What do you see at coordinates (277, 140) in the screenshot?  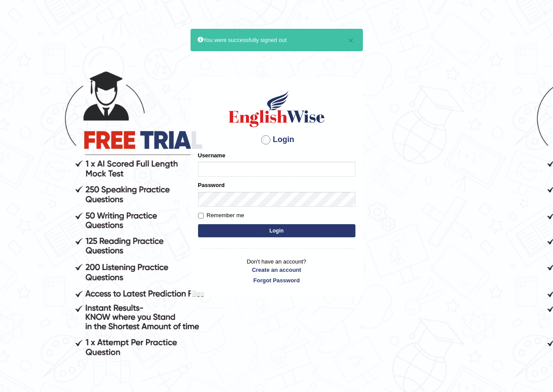 I see `h4: Login` at bounding box center [277, 140].